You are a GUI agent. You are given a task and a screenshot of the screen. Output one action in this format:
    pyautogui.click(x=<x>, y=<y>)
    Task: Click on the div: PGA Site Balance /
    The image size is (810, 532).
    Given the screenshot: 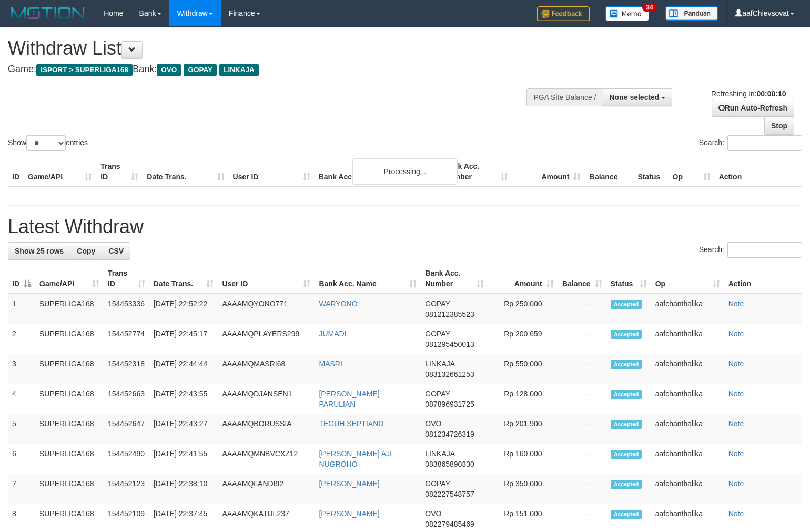 What is the action you would take?
    pyautogui.click(x=564, y=97)
    